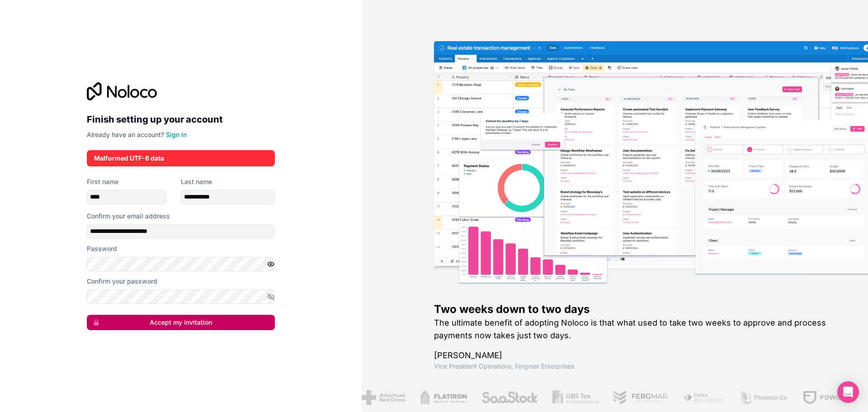 The width and height of the screenshot is (868, 412). I want to click on img: /assets/american-red-cross-BAupjrZR.png, so click(382, 398).